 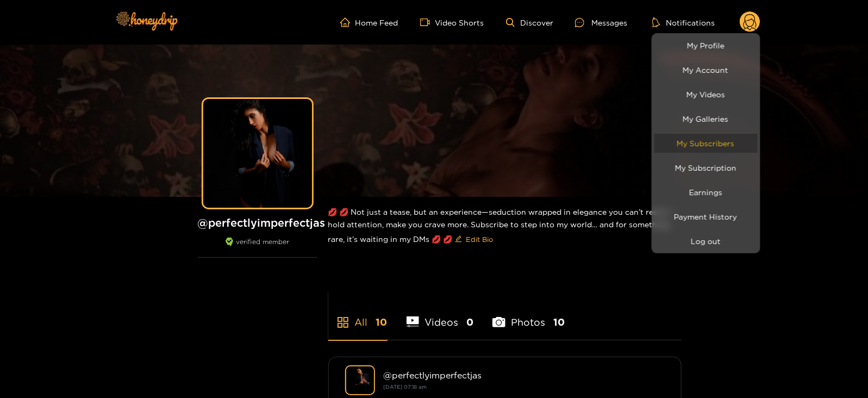 What do you see at coordinates (706, 119) in the screenshot?
I see `a: My Galleries` at bounding box center [706, 119].